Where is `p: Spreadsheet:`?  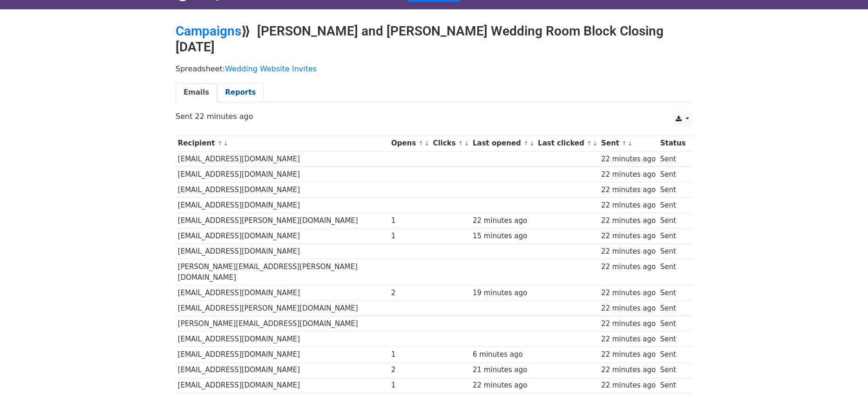
p: Spreadsheet: is located at coordinates (434, 69).